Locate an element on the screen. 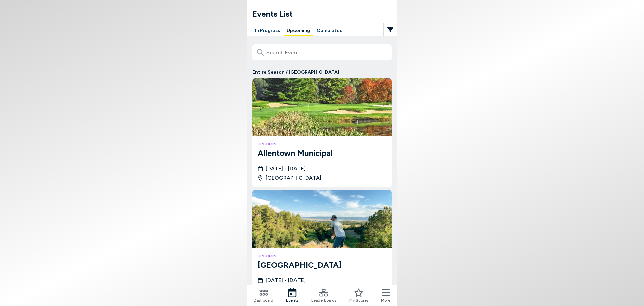 The image size is (644, 306). a: Leaderboards is located at coordinates (324, 296).